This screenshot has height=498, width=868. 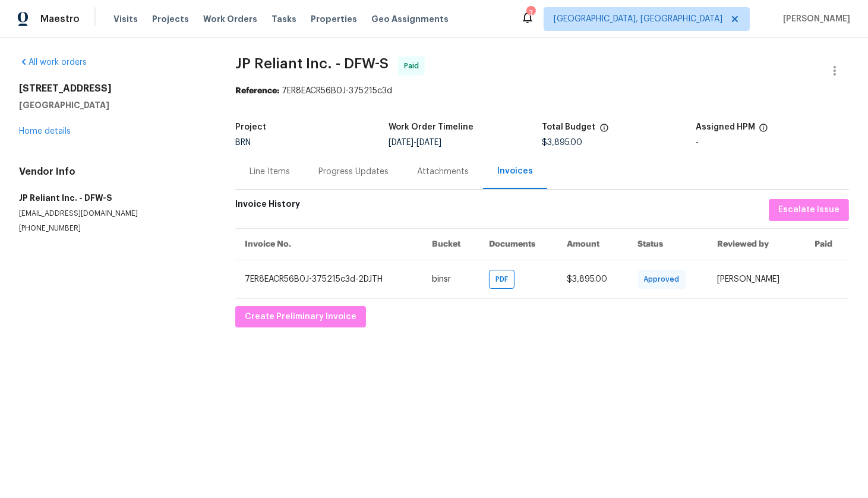 I want to click on span: Approved, so click(x=664, y=279).